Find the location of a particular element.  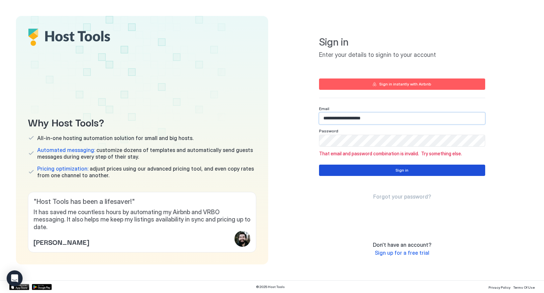

a: App Store is located at coordinates (19, 287).